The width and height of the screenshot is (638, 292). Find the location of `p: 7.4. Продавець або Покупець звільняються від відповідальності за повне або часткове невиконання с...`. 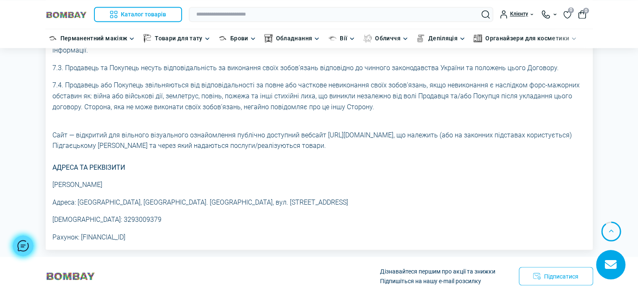

p: 7.4. Продавець або Покупець звільняються від відповідальності за повне або часткове невиконання с... is located at coordinates (319, 96).